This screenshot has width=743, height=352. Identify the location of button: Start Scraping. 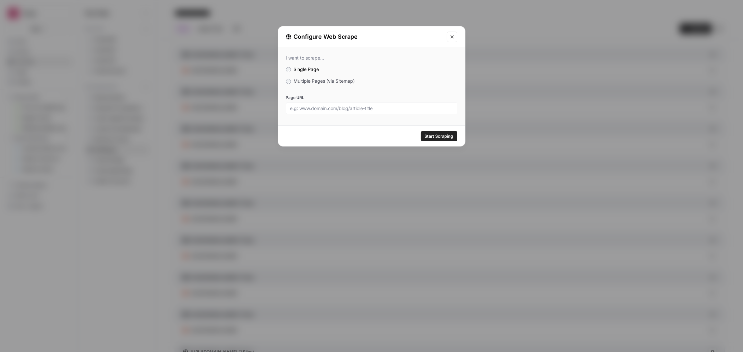
(439, 136).